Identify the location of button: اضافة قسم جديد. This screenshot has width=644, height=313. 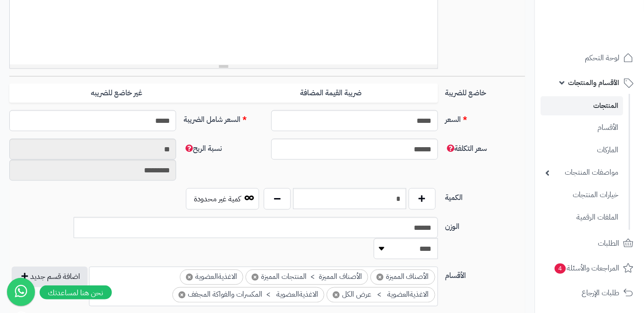
(49, 277).